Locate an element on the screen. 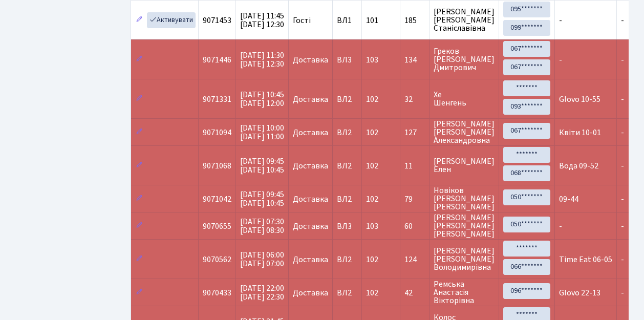 The image size is (644, 320). span: 101 is located at coordinates (372, 21).